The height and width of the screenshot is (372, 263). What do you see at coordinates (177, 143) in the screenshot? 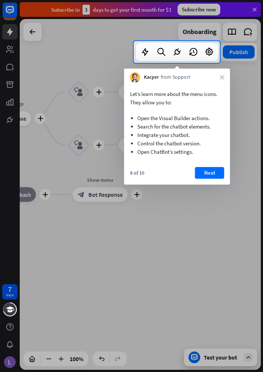
I see `li: Control the chatbot version.` at bounding box center [177, 143].